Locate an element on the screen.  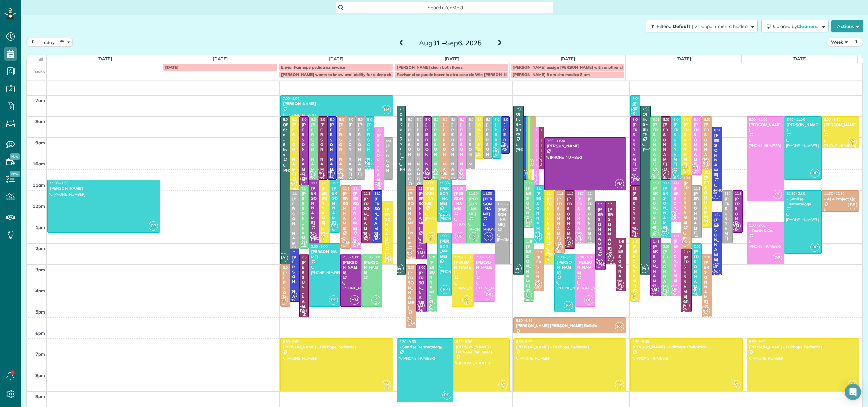
span: 11:00 - 1:45 is located at coordinates (672, 183).